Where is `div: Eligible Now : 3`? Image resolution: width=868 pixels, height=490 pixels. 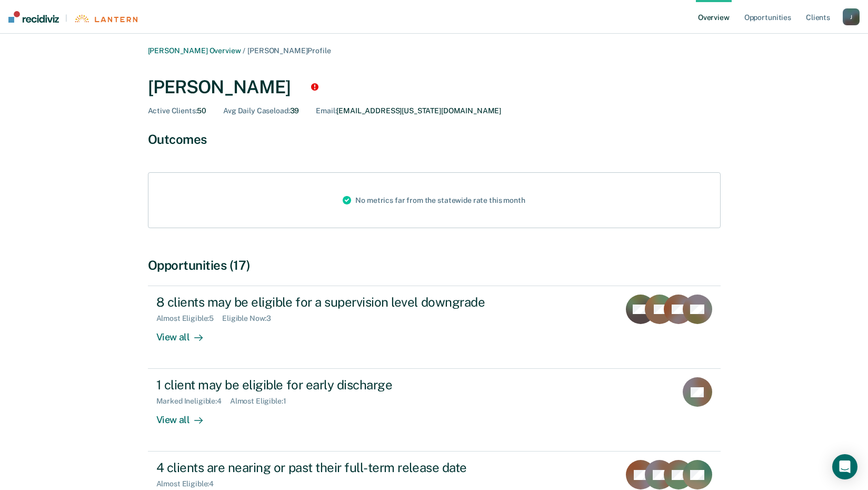
div: Eligible Now : 3 is located at coordinates (251, 318).